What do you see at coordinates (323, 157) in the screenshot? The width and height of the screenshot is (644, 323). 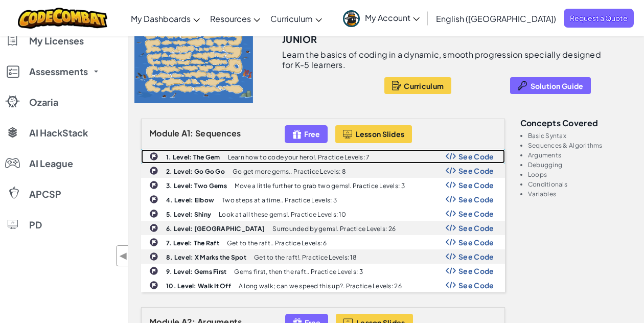 I see `a: 1. Level: The Gem Learn how to code your hero!. Practice Levels: 7 Show Code Logo See Code` at bounding box center [323, 157].